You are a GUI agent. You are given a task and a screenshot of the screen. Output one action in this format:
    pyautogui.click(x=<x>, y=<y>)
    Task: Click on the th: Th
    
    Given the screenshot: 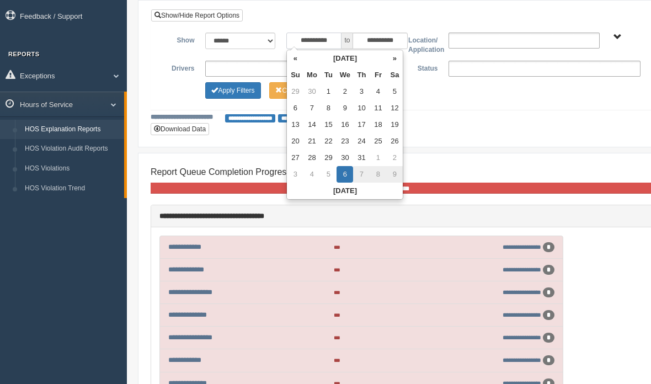 What is the action you would take?
    pyautogui.click(x=361, y=75)
    